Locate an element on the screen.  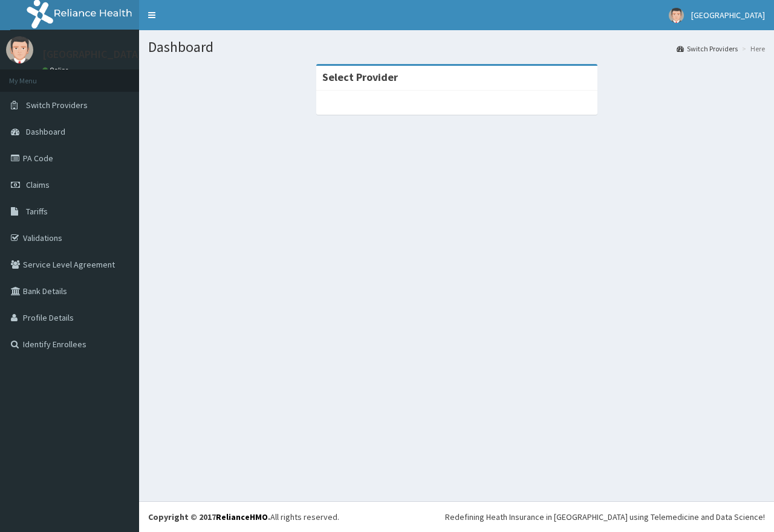
h1: Dashboard is located at coordinates (456, 47).